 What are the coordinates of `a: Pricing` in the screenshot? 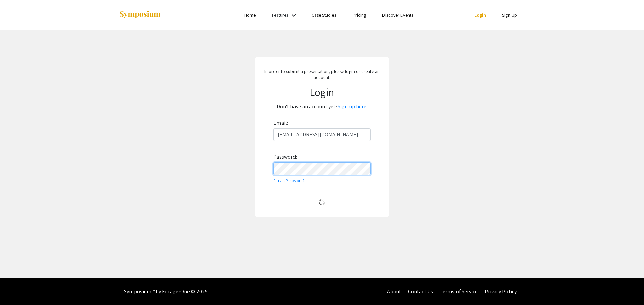 It's located at (359, 15).